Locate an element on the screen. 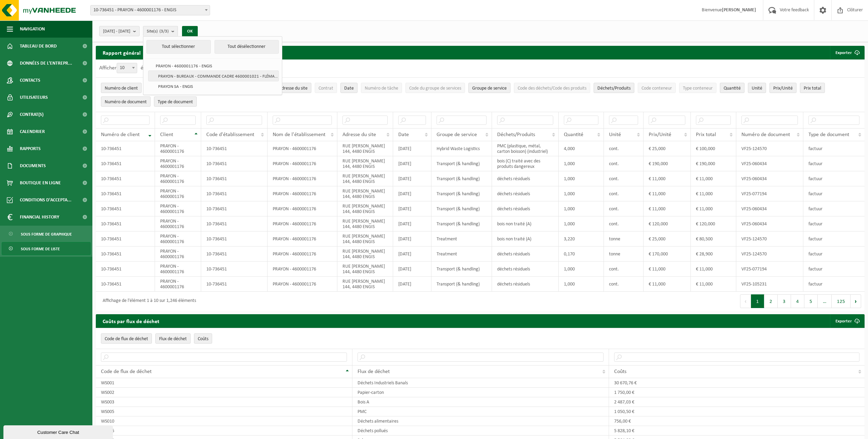  button: 5 is located at coordinates (811, 301).